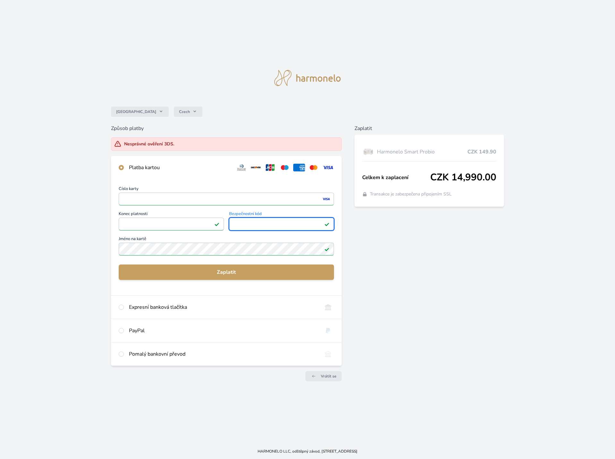  What do you see at coordinates (270, 167) in the screenshot?
I see `img: jcb.svg` at bounding box center [270, 167].